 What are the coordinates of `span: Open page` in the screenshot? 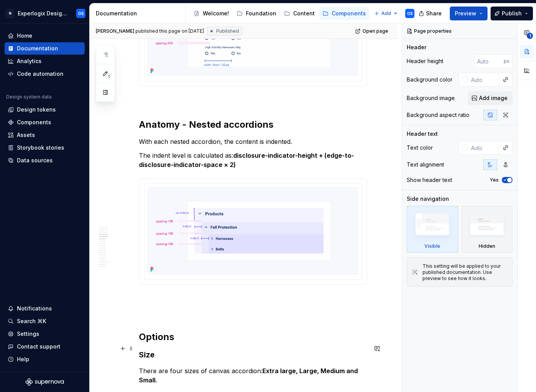 It's located at (375, 31).